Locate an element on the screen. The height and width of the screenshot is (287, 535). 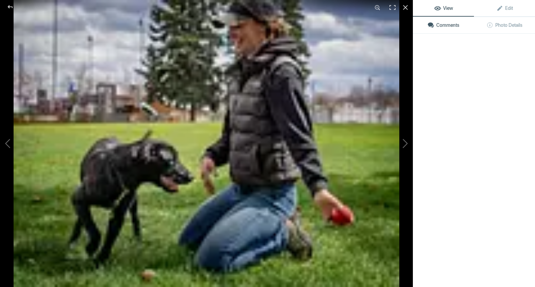
span: Comments is located at coordinates (444, 25).